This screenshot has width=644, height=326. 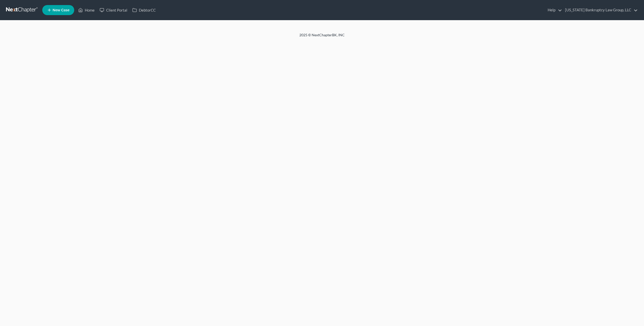 What do you see at coordinates (554, 10) in the screenshot?
I see `a: Help` at bounding box center [554, 10].